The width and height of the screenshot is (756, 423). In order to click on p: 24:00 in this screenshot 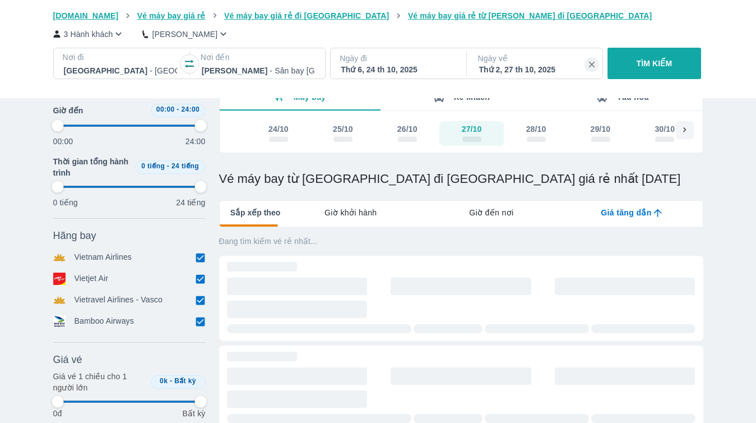, I will do `click(196, 141)`.